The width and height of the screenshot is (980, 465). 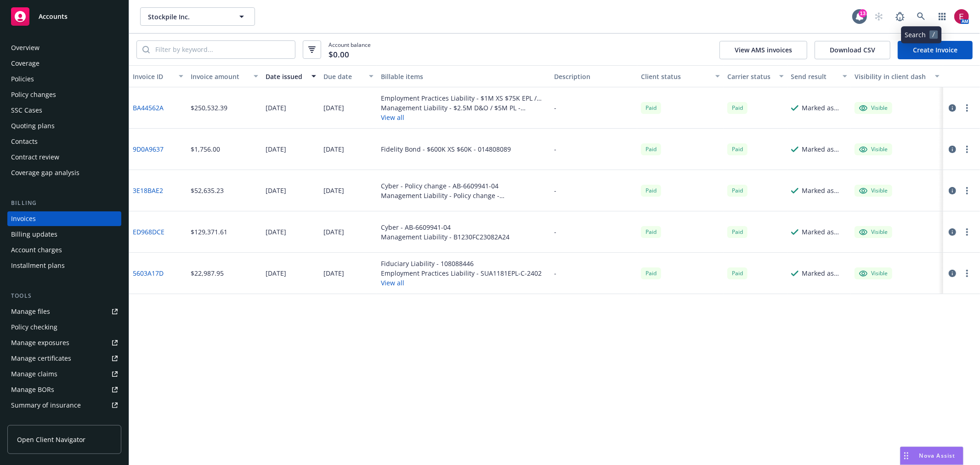 I want to click on a: Manage certificates, so click(x=65, y=359).